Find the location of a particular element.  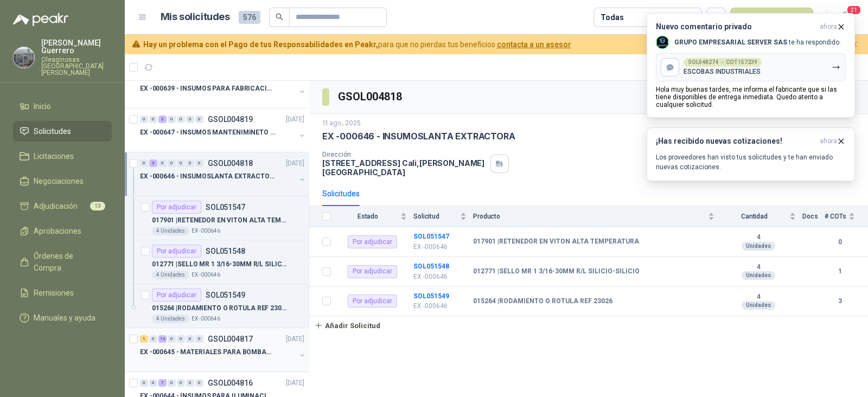

span: Manuales y ayuda is located at coordinates (65, 318).